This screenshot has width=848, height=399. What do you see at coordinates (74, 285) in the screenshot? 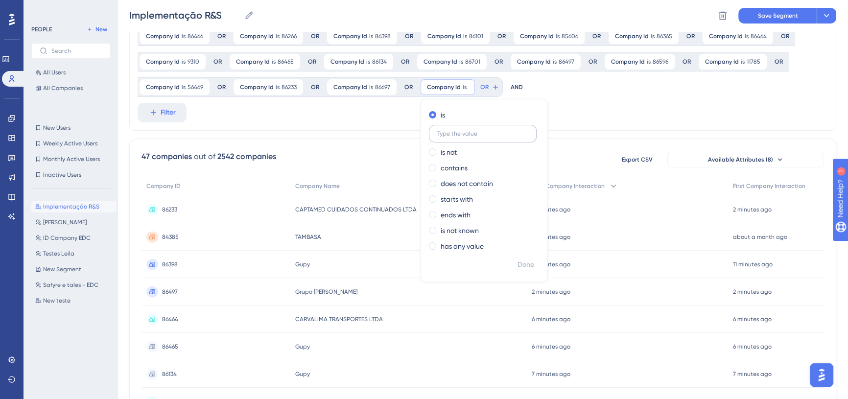
I see `button: Safyre e tales - EDC` at bounding box center [74, 285].